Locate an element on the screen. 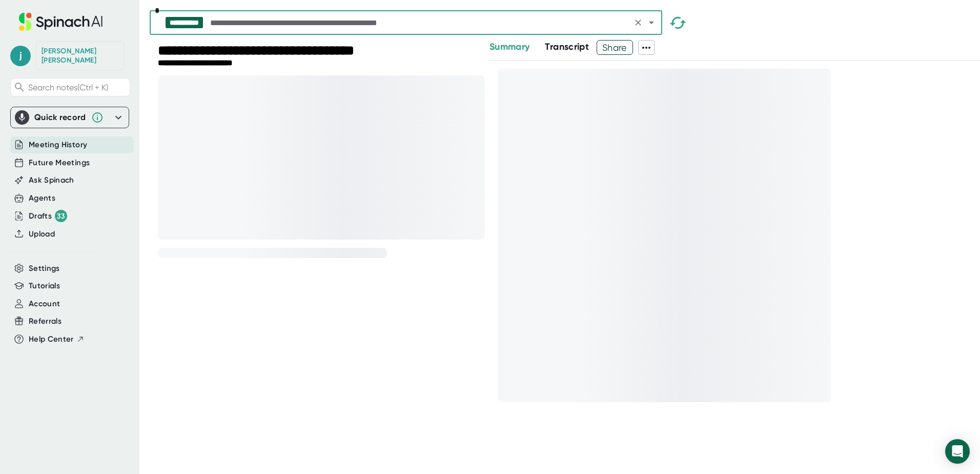 The height and width of the screenshot is (474, 980). button: Upload is located at coordinates (41, 234).